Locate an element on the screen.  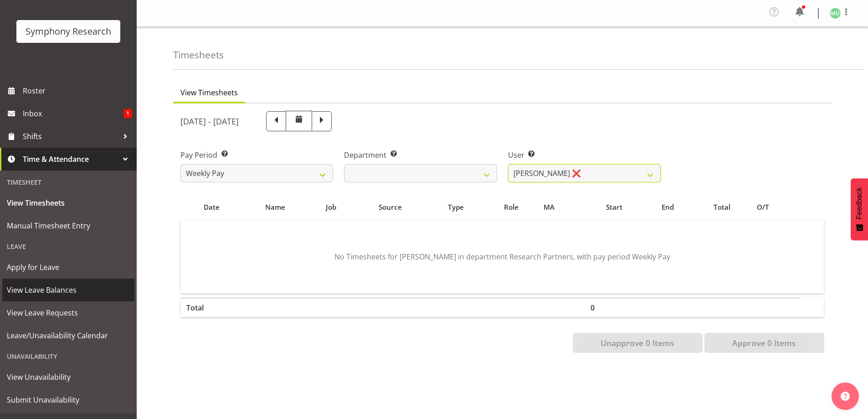
span: Feedback is located at coordinates (859, 204).